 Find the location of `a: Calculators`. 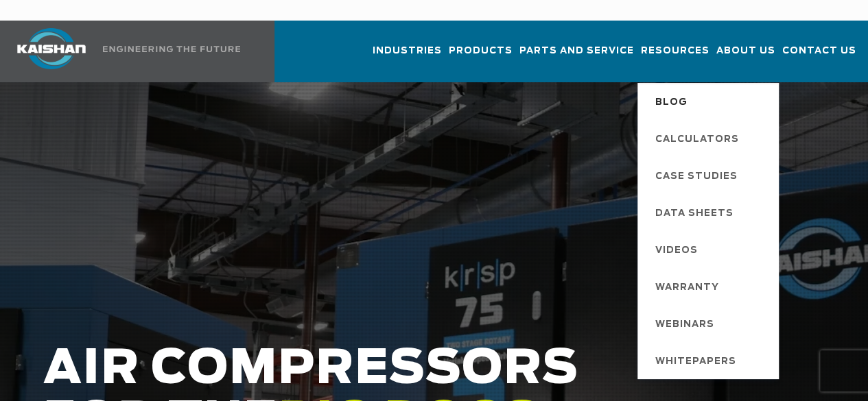

a: Calculators is located at coordinates (710, 138).